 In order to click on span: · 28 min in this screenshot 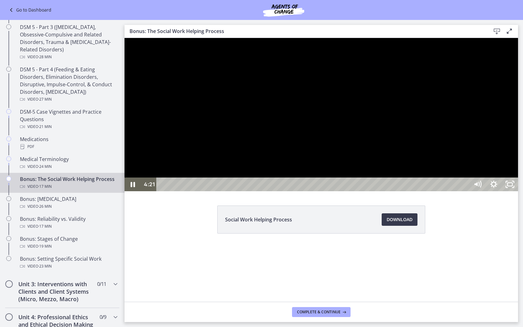, I will do `click(45, 57)`.